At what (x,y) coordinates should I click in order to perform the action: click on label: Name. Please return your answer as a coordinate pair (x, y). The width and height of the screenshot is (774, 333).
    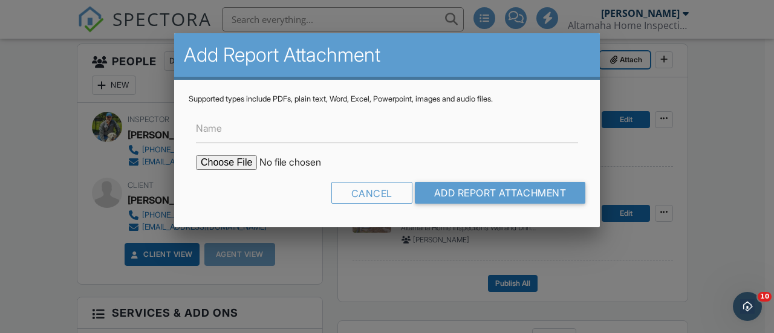
    Looking at the image, I should click on (209, 128).